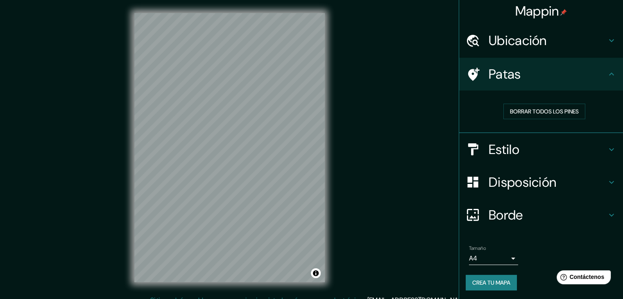  I want to click on button: Activar o desactivar atribución, so click(316, 273).